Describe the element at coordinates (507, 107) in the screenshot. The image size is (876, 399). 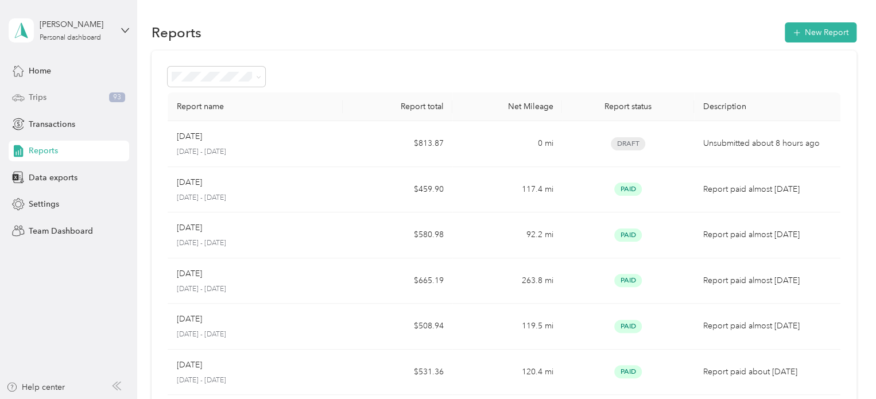
I see `th: Net Mileage` at that location.